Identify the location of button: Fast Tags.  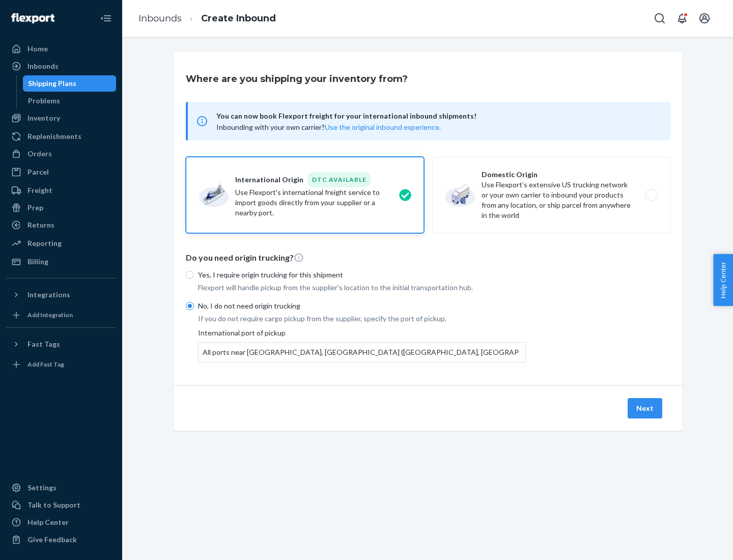
(61, 344).